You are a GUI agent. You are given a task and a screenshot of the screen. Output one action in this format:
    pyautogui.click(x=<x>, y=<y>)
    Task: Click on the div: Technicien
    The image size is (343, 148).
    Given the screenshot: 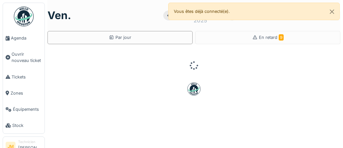 What is the action you would take?
    pyautogui.click(x=30, y=142)
    